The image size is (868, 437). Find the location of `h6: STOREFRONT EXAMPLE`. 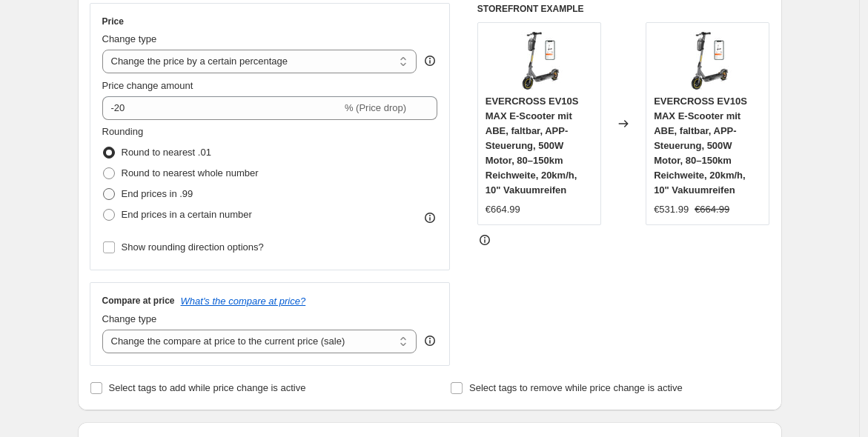

h6: STOREFRONT EXAMPLE is located at coordinates (623, 9).